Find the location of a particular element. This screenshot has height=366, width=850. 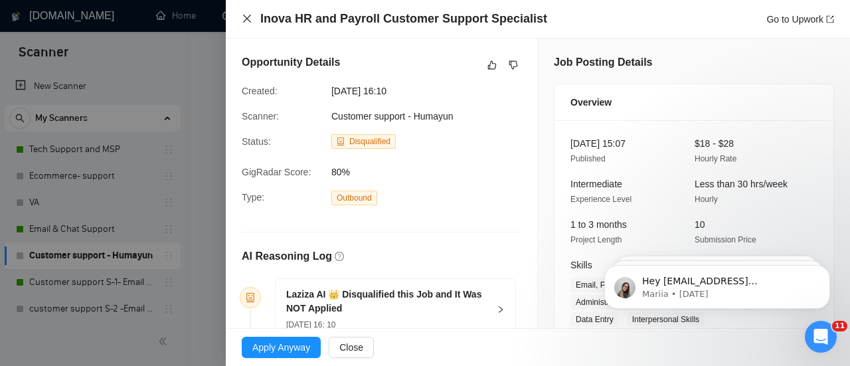

span: export is located at coordinates (830, 19).